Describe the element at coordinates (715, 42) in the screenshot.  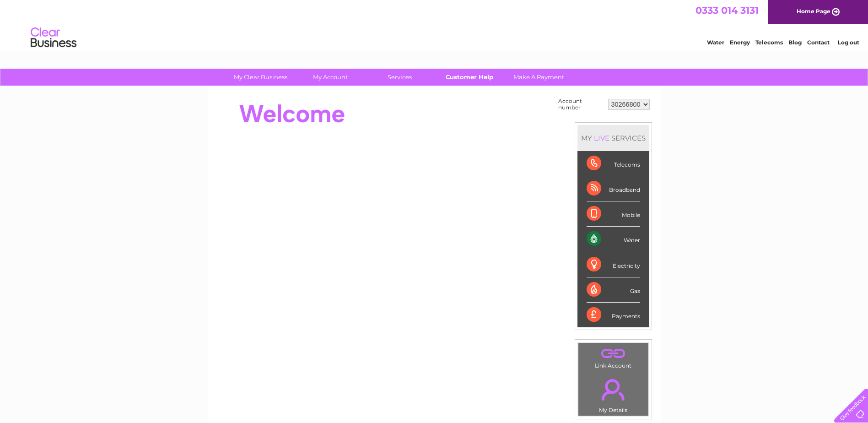
I see `a: Water` at that location.